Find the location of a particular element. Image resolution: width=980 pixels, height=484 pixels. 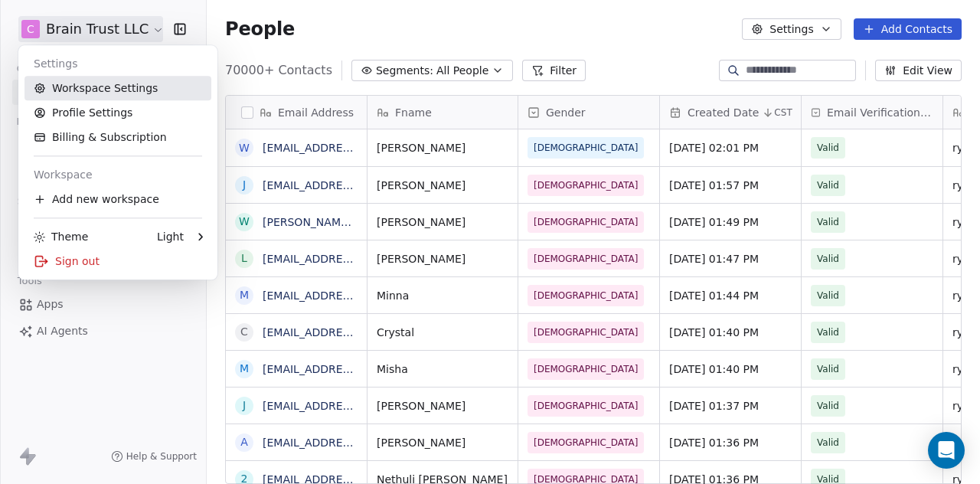

div: Theme is located at coordinates (61, 236).